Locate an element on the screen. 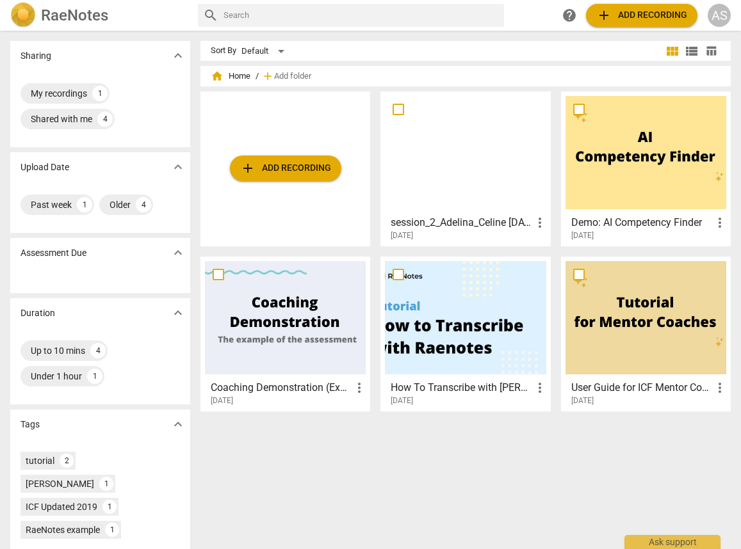 The width and height of the screenshot is (741, 549). div: RaeNotes example is located at coordinates (63, 530).